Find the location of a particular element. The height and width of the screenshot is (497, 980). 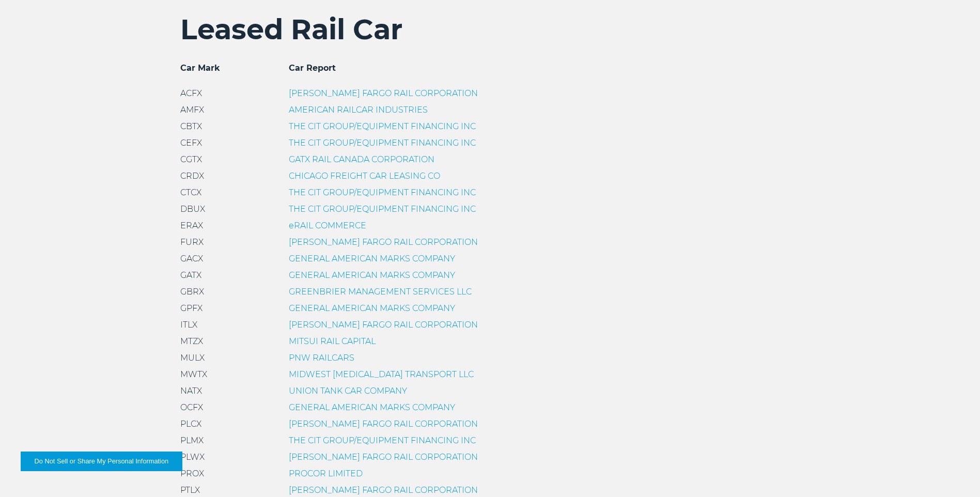

span: GPFX is located at coordinates (191, 308).